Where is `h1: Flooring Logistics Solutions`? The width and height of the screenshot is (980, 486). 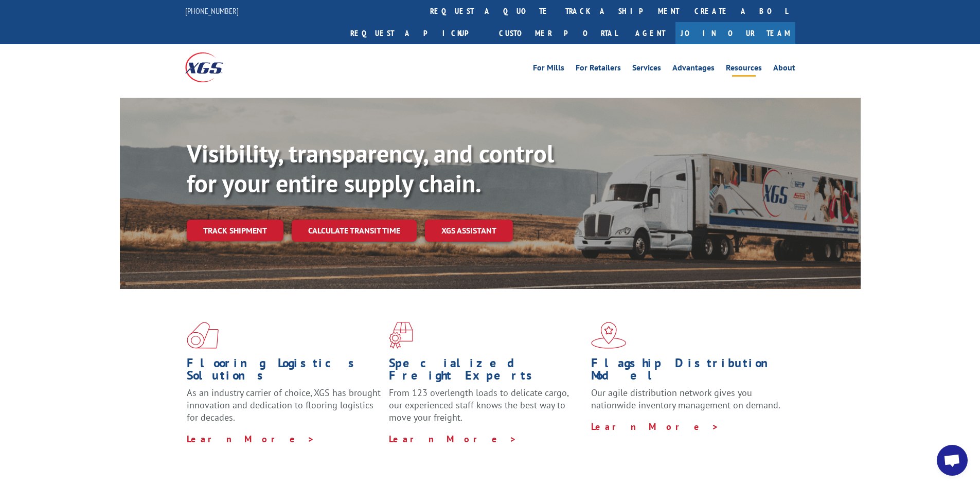
h1: Flooring Logistics Solutions is located at coordinates (284, 372).